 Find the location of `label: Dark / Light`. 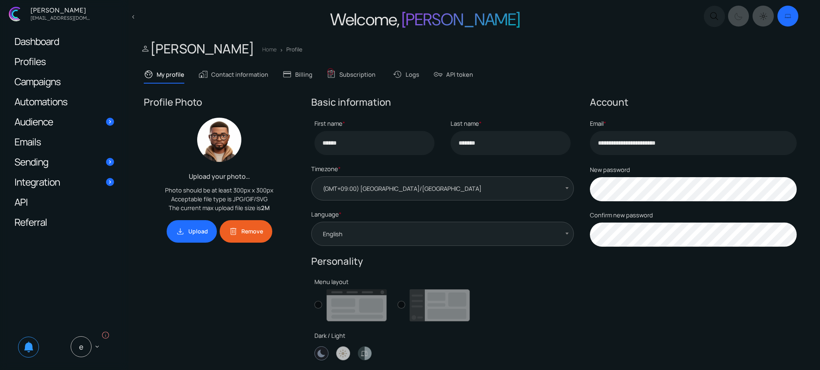

label: Dark / Light is located at coordinates (330, 335).